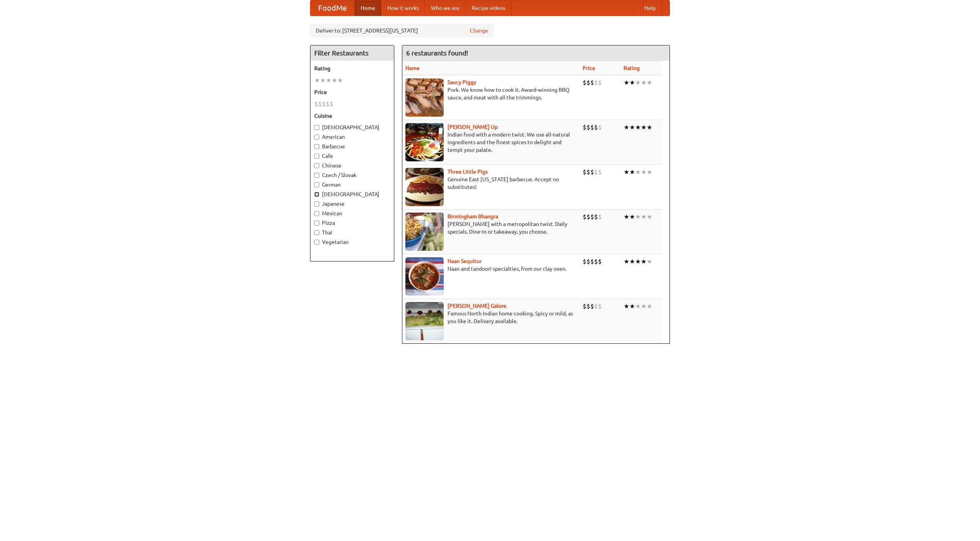  What do you see at coordinates (473, 217) in the screenshot?
I see `a: Birmingham Bhangra` at bounding box center [473, 217].